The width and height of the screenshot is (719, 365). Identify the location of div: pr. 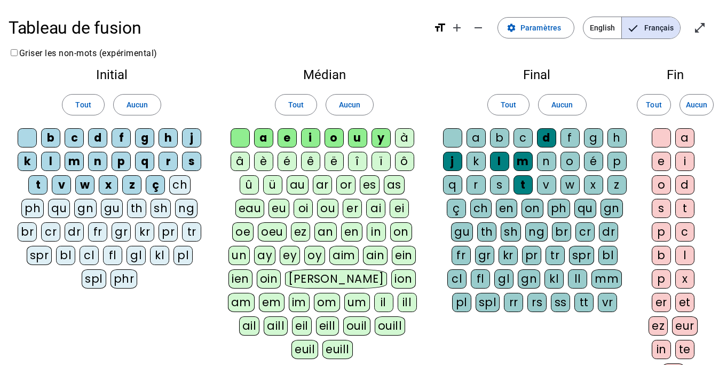
(168, 232).